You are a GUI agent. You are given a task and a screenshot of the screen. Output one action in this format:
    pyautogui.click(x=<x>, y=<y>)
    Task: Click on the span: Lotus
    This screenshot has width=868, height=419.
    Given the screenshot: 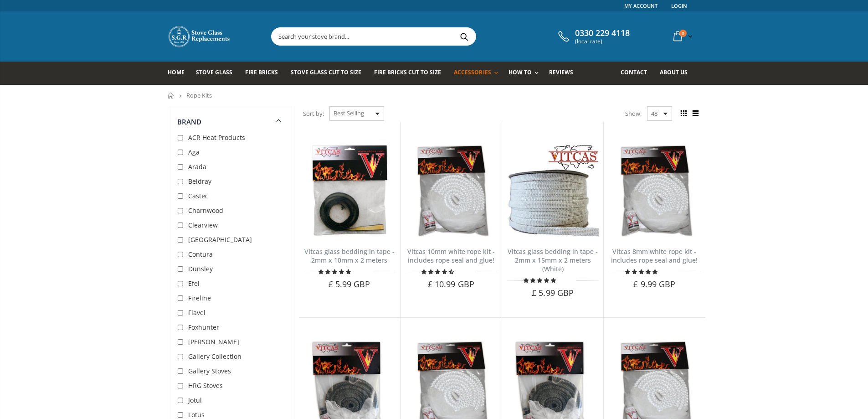 What is the action you would take?
    pyautogui.click(x=196, y=414)
    